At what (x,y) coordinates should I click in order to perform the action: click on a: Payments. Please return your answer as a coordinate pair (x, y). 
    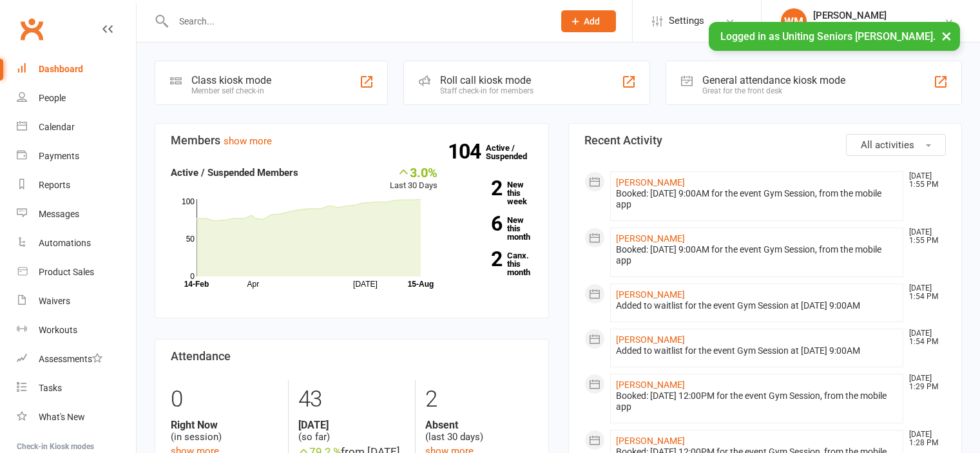
    Looking at the image, I should click on (76, 156).